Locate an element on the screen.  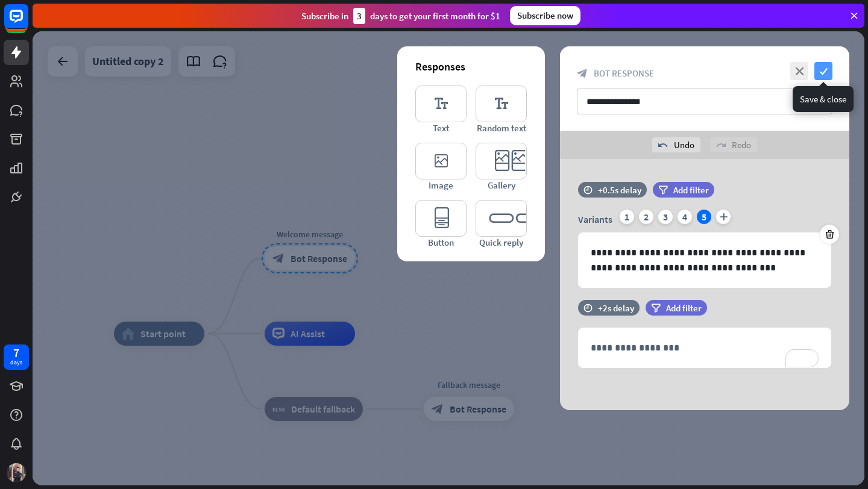
i: plus is located at coordinates (724, 217).